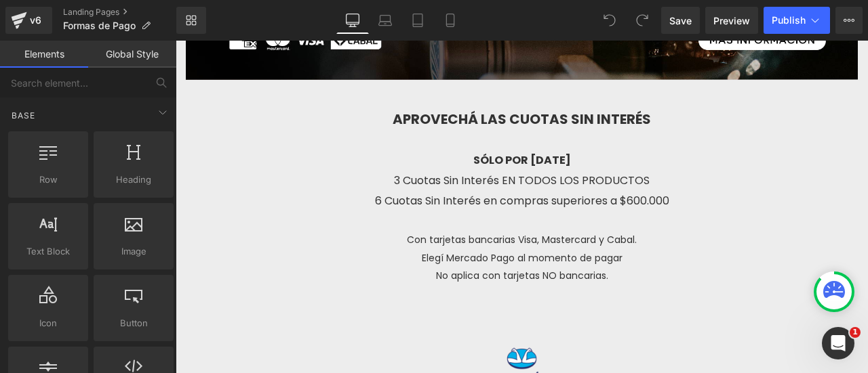 Image resolution: width=868 pixels, height=373 pixels. Describe the element at coordinates (788, 21) in the screenshot. I see `span: Publish` at that location.